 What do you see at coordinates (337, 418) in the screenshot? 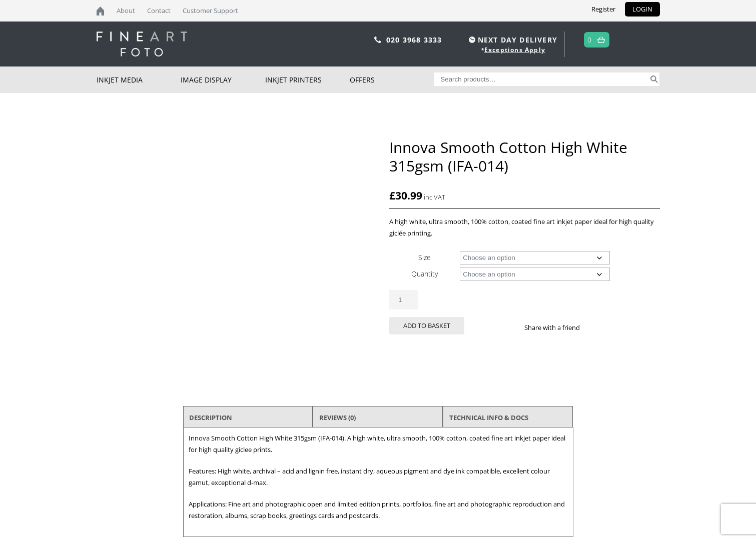
I see `a: Reviews (0)` at bounding box center [337, 418].